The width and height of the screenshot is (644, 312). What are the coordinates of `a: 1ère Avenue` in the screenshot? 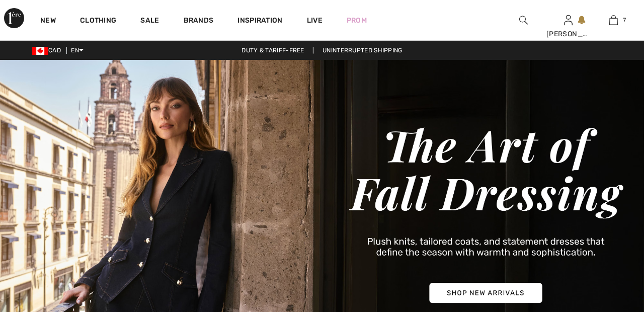 It's located at (14, 18).